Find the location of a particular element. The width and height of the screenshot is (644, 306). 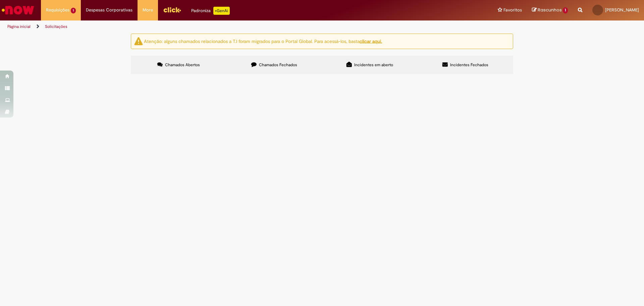

div: Padroniza is located at coordinates (210, 11).